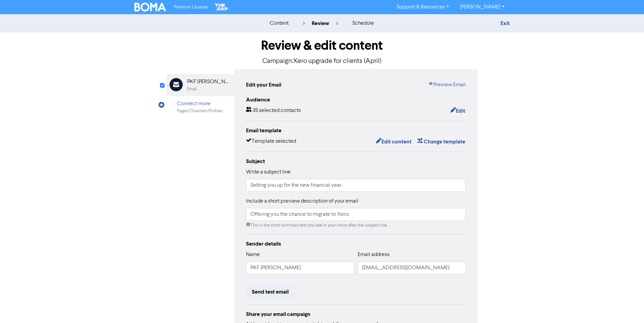  Describe the element at coordinates (303, 201) in the screenshot. I see `label: Include a short preview description of your email` at that location.